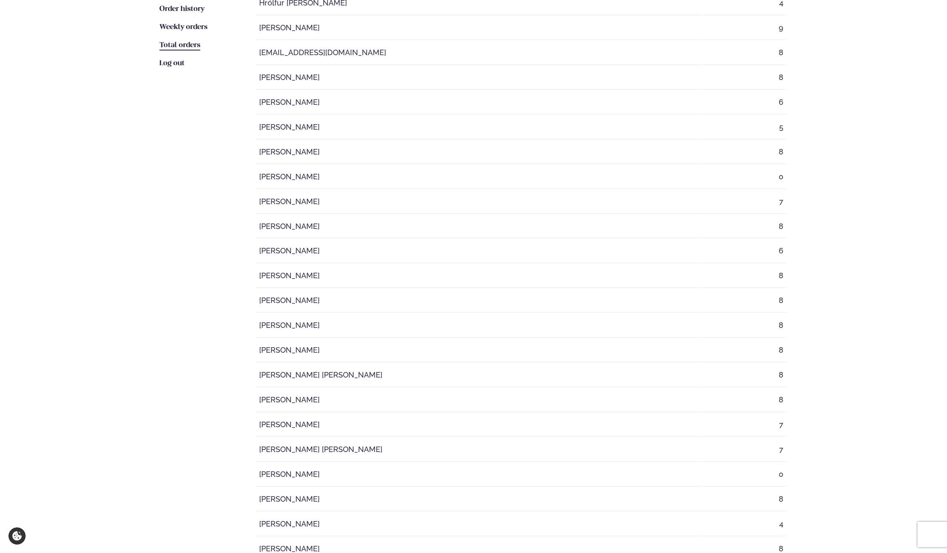 Image resolution: width=947 pixels, height=553 pixels. What do you see at coordinates (183, 27) in the screenshot?
I see `span: Weekly orders` at bounding box center [183, 27].